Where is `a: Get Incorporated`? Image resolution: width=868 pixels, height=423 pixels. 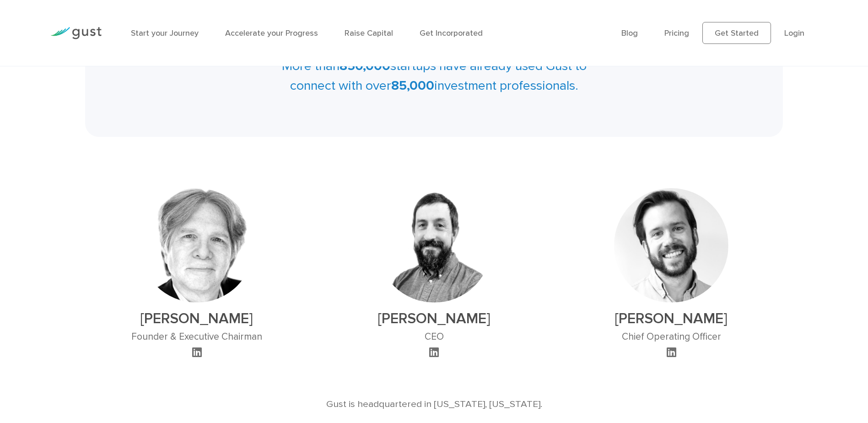 a: Get Incorporated is located at coordinates (451, 33).